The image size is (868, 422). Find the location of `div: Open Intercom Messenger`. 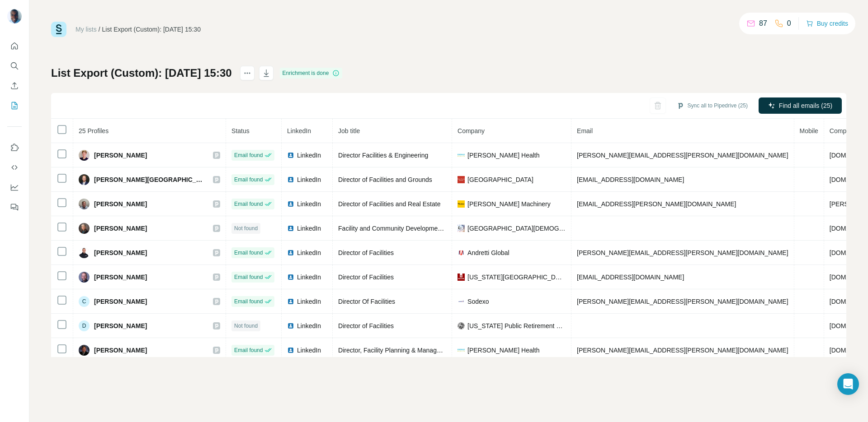

div: Open Intercom Messenger is located at coordinates (848, 384).